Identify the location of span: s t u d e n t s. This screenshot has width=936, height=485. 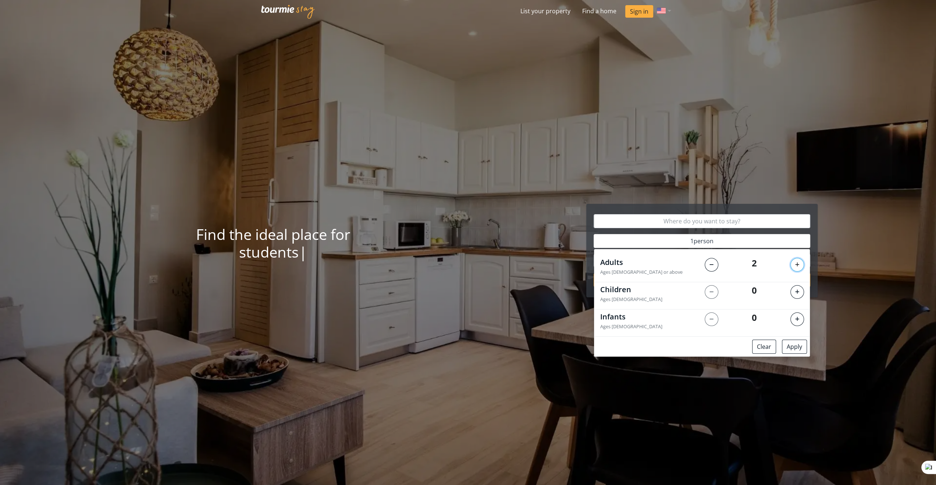
(269, 252).